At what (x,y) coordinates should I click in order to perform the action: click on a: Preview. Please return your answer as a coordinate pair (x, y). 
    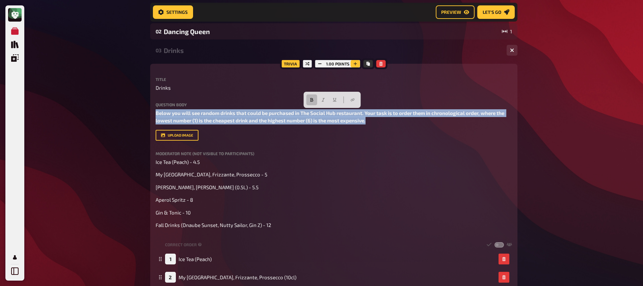
    Looking at the image, I should click on (455, 12).